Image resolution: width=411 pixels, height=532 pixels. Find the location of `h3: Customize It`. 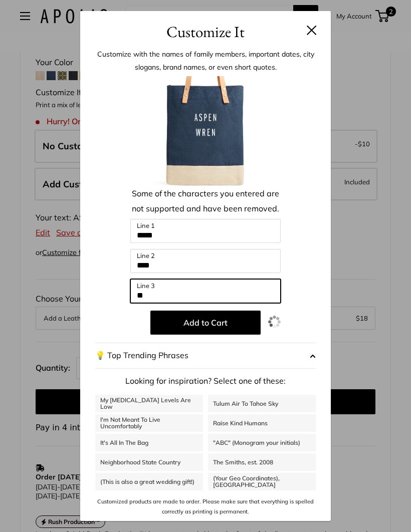

h3: Customize It is located at coordinates (206, 32).